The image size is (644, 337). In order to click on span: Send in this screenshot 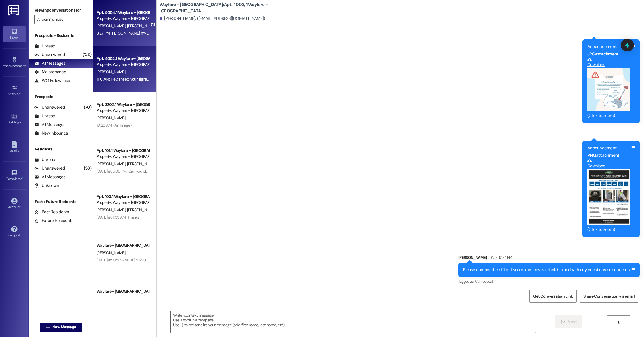, I will do `click(572, 322)`.